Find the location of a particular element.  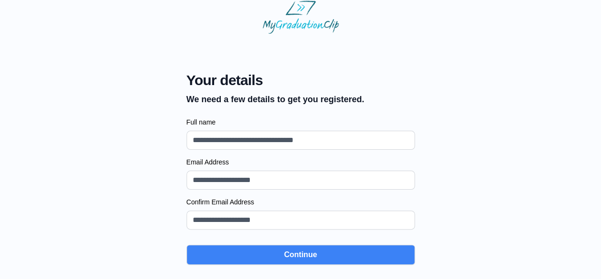

label: Email Address is located at coordinates (301, 162).